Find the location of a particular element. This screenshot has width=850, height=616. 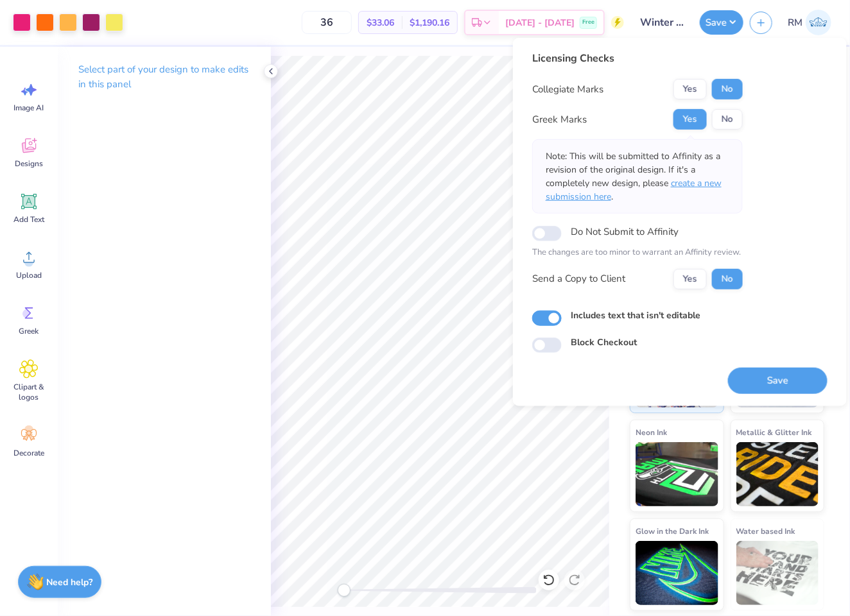

span: Glow in the Dark Ink is located at coordinates (672, 530).